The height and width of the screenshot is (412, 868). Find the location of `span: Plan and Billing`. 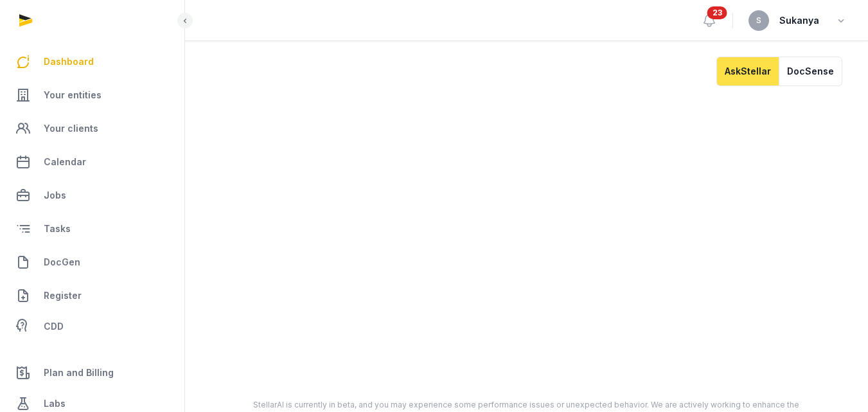

span: Plan and Billing is located at coordinates (79, 373).